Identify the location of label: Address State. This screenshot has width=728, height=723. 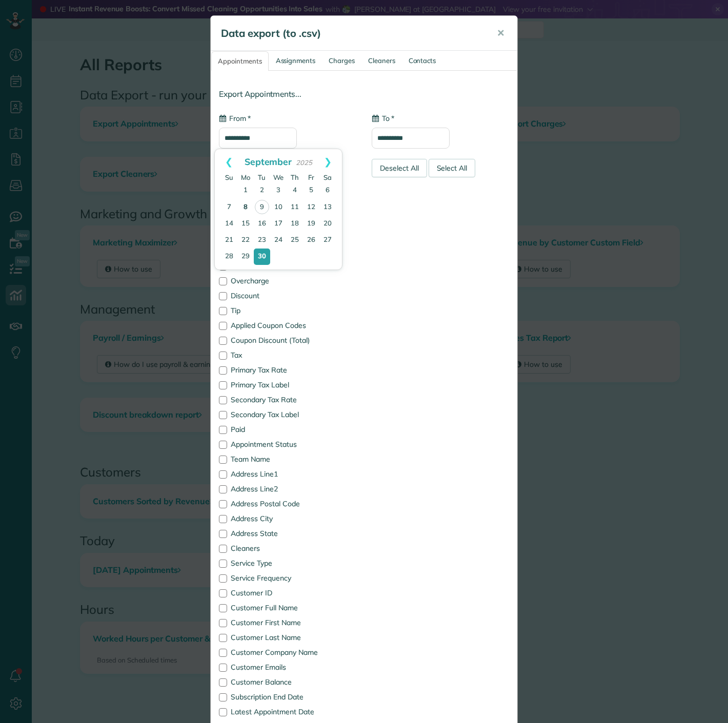
(288, 533).